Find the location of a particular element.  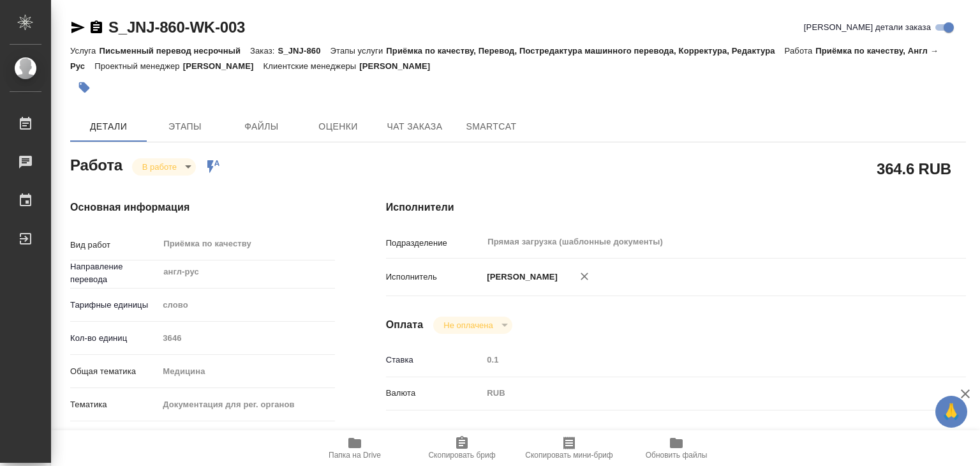

p: Приёмка по качеству, Перевод, Постредактура машинного перевода, Корректура, Редактура is located at coordinates (584, 50).